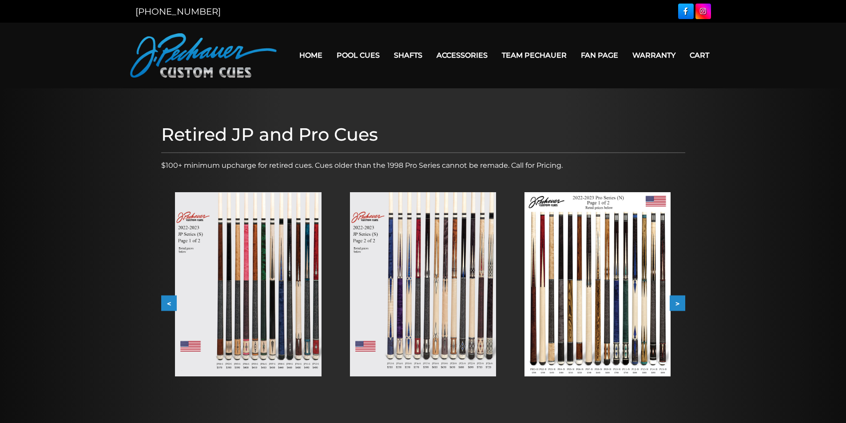  What do you see at coordinates (600, 55) in the screenshot?
I see `a: Fan Page` at bounding box center [600, 55].